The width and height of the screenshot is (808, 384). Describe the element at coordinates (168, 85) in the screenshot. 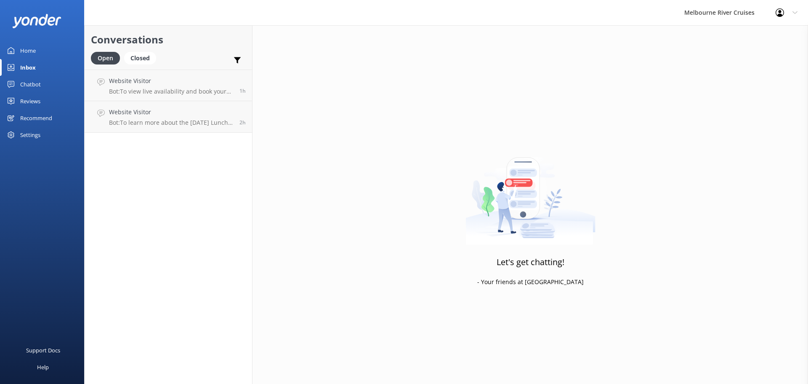

I see `a: Website VisitorBot:To view live availability and book your Spirit of Melbourne Dinner Cruise, ple...` at that location.